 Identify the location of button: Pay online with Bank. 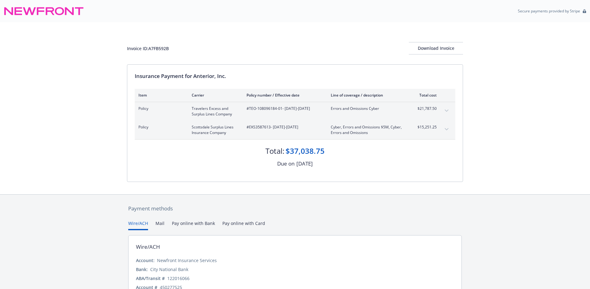
(193, 225).